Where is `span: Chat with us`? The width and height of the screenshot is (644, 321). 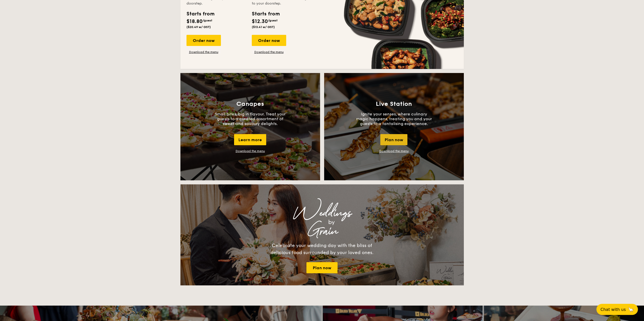 span: Chat with us is located at coordinates (613, 309).